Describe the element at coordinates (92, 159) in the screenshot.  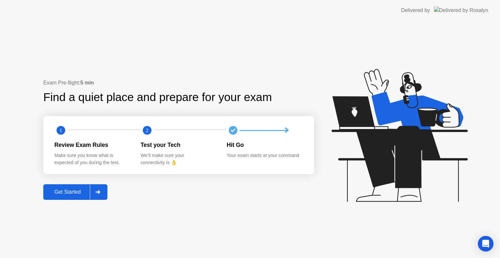
I see `div: Make sure you know what is expected of you during the test.` at that location.